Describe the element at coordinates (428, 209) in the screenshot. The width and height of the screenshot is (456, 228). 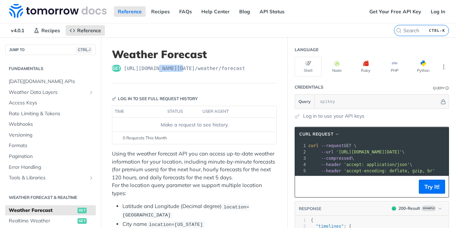
I see `span: Example` at that location.